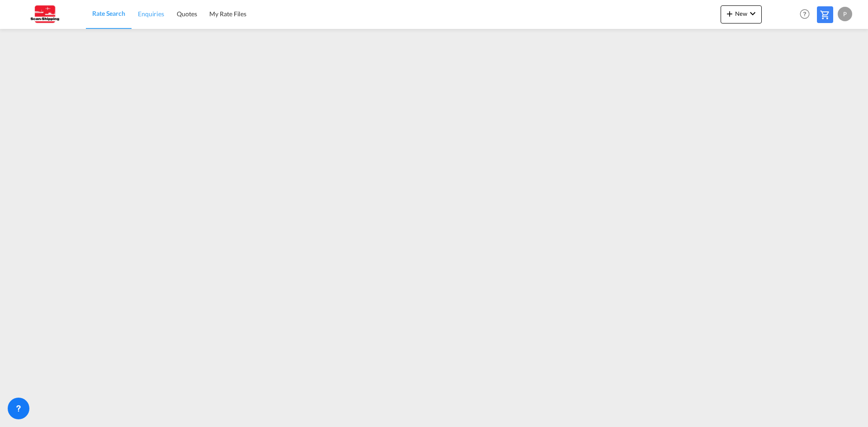 The width and height of the screenshot is (868, 427). I want to click on div: P, so click(845, 14).